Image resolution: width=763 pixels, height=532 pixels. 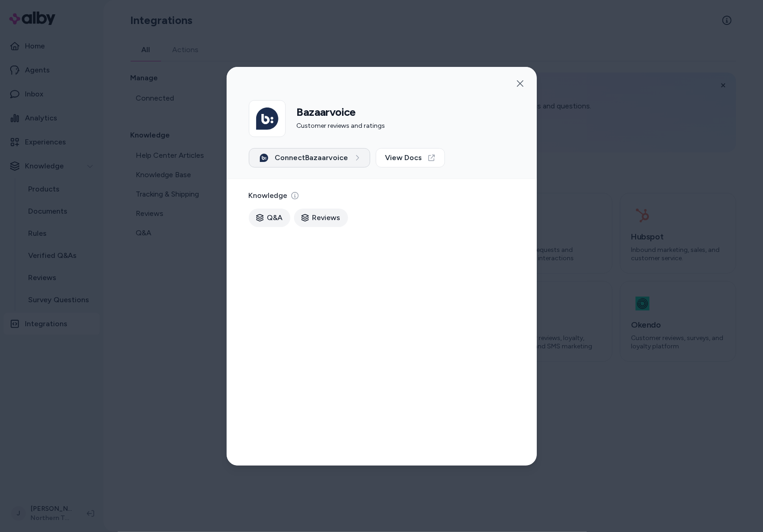 I want to click on span: Reviews, so click(x=326, y=218).